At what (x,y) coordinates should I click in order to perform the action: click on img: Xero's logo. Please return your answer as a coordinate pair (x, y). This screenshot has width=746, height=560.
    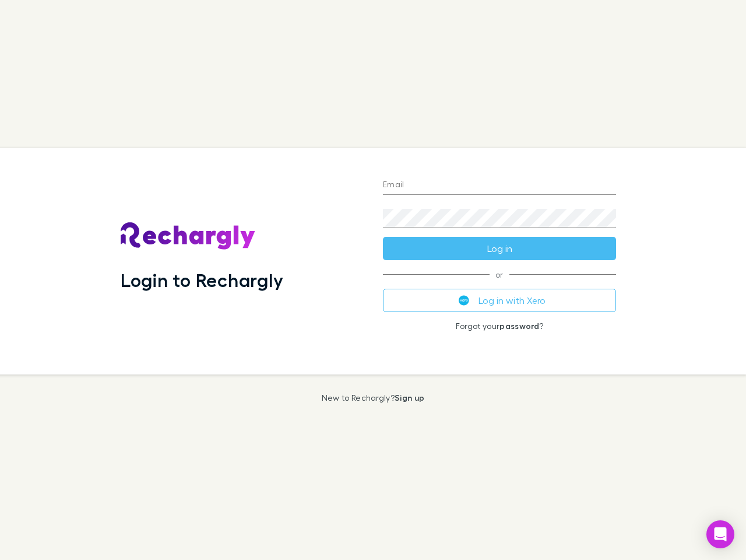
    Looking at the image, I should click on (464, 300).